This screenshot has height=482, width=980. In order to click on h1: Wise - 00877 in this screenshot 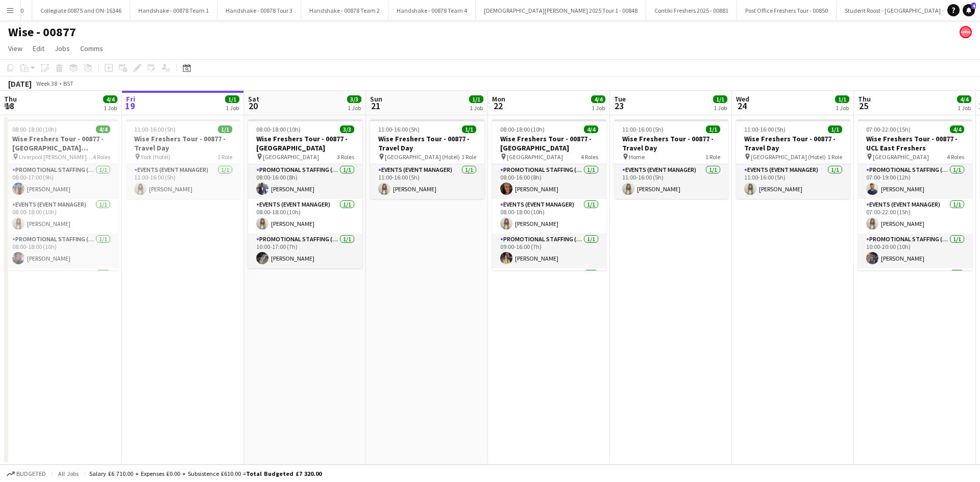, I will do `click(42, 32)`.